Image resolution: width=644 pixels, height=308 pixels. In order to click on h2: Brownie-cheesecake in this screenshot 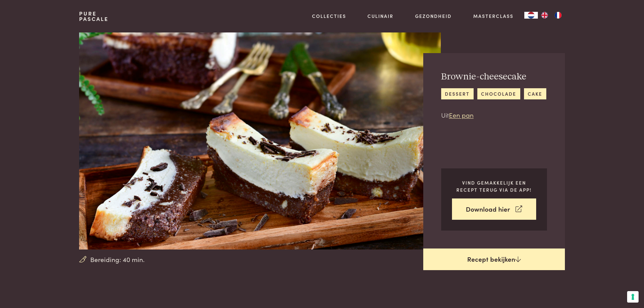, I will do `click(493, 77)`.